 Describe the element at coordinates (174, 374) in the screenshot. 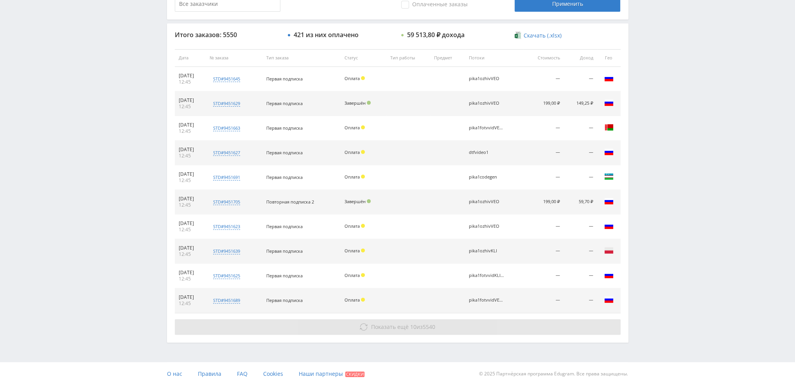

I see `span: О нас` at that location.